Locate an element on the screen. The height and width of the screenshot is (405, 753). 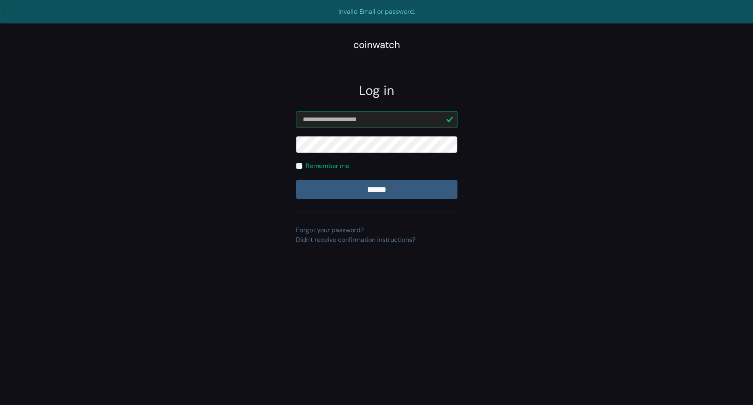
label: Remember me is located at coordinates (327, 166).